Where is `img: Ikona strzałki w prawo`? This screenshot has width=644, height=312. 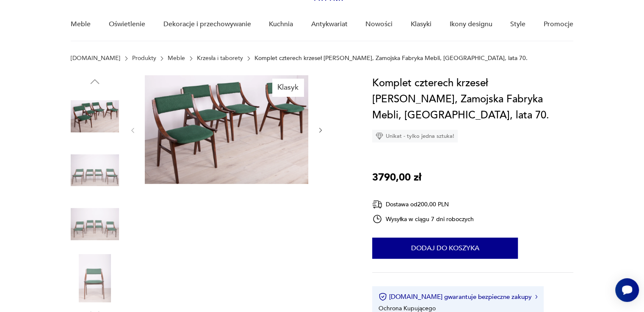
img: Ikona strzałki w prawo is located at coordinates (536, 297).